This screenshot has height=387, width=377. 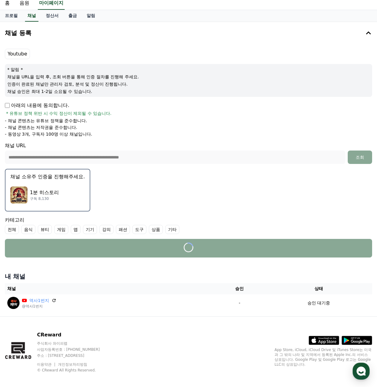 What do you see at coordinates (188, 225) in the screenshot?
I see `div: 카테고리` at bounding box center [188, 225].